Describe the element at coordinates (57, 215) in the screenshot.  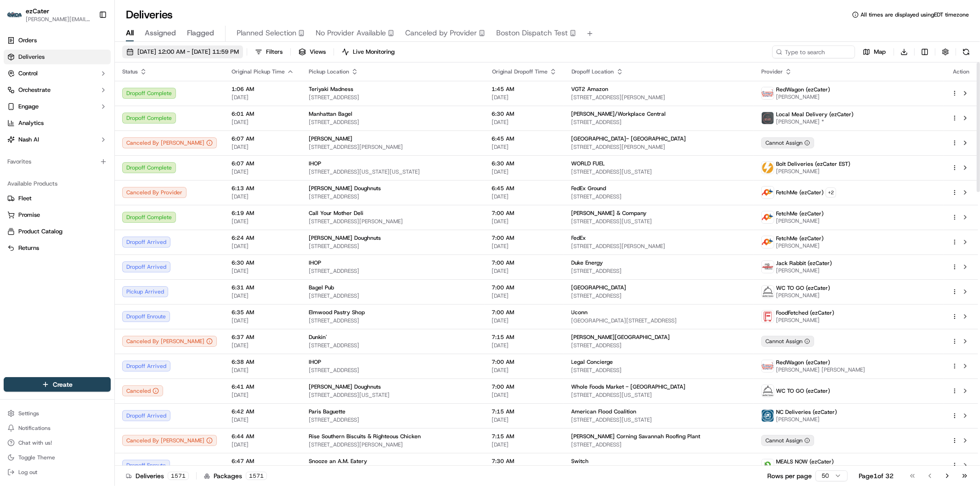
I see `button: Promise` at that location.